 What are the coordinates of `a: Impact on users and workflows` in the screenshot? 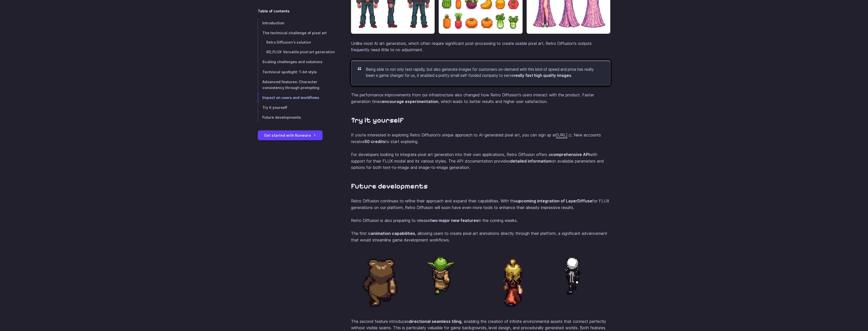 It's located at (297, 97).